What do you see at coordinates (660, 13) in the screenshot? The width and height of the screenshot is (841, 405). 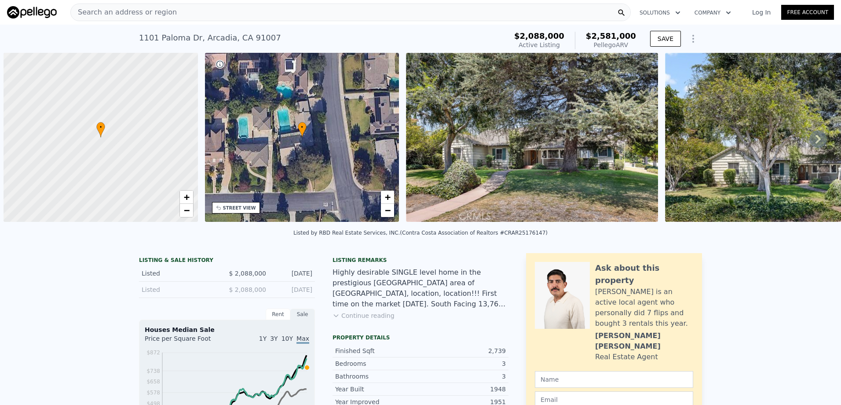 I see `button: Solutions` at bounding box center [660, 13].